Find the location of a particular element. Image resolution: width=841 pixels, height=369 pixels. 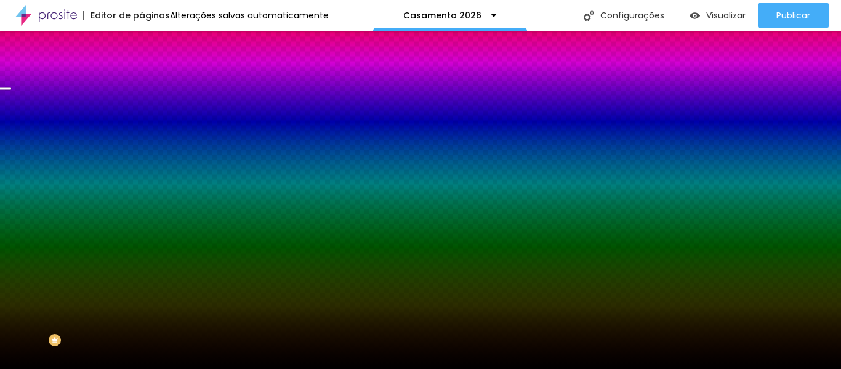

img: view-1.svg is located at coordinates (695, 15).